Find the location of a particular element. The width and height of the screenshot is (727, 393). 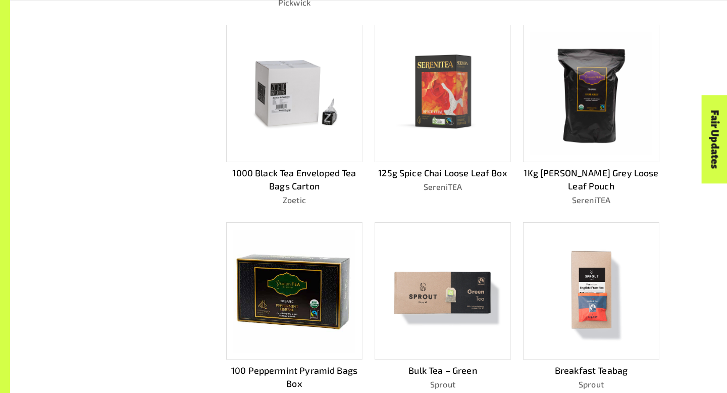

p: Zoetic is located at coordinates (294, 200).